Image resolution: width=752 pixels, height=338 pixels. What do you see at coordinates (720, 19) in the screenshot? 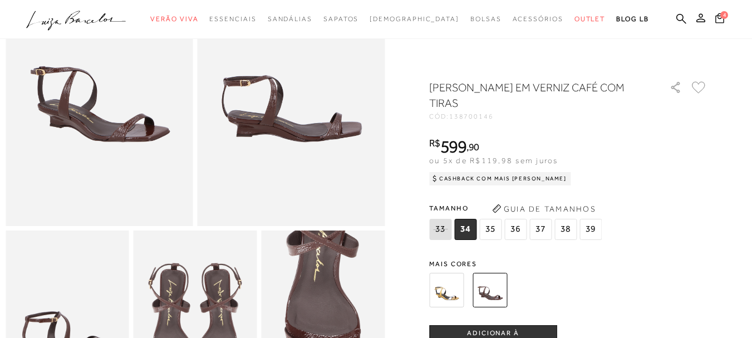
I see `button: 4` at bounding box center [720, 19].